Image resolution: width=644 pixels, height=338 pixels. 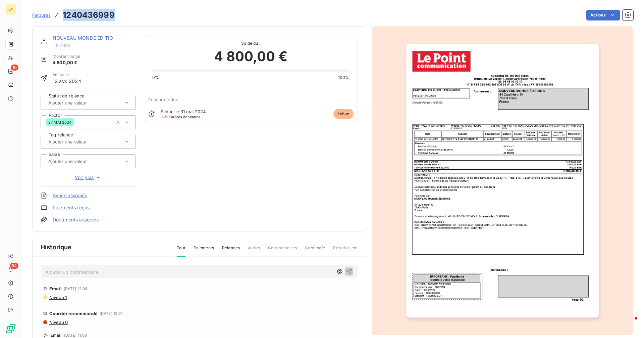 I want to click on span: 27 MAI 2024, so click(x=60, y=122).